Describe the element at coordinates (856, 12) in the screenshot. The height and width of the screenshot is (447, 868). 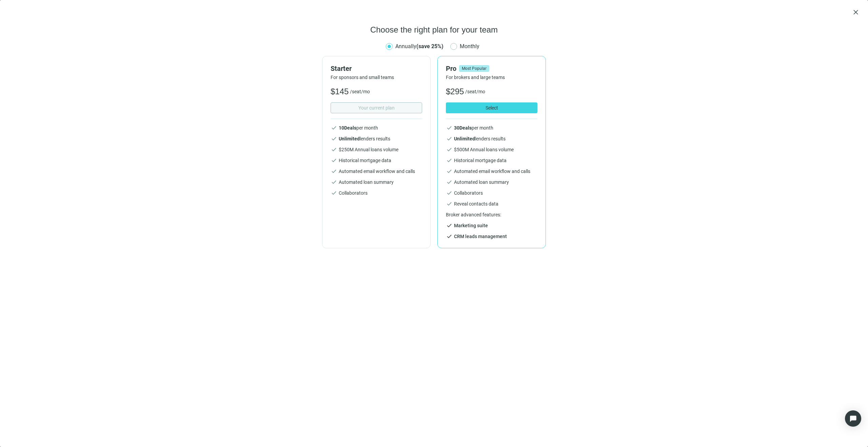
I see `span: close` at that location.